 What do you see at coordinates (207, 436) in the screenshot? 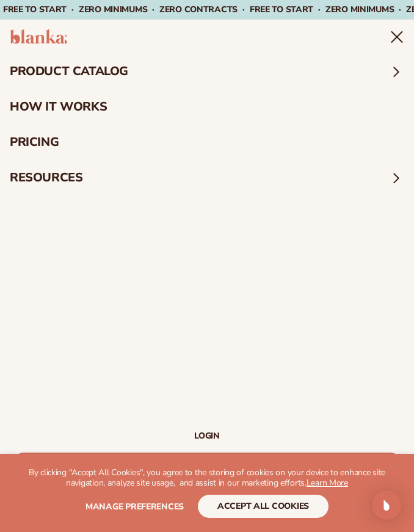
I see `a: LOGIN` at bounding box center [207, 436].